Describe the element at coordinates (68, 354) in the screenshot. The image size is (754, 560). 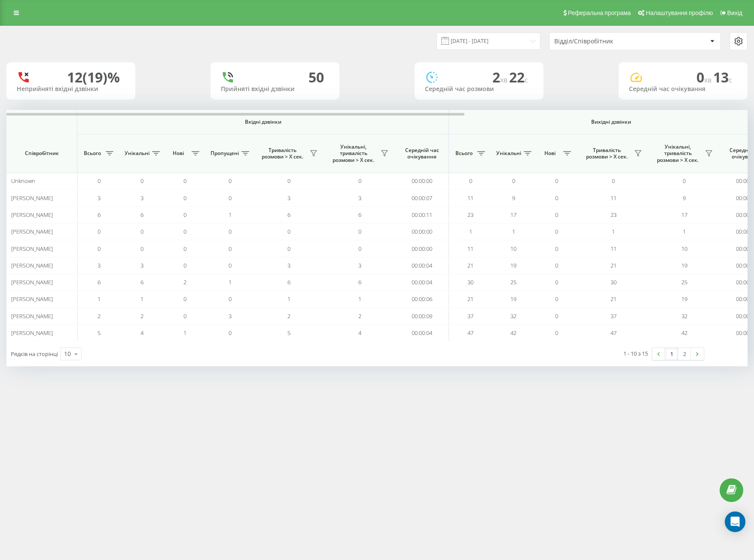
I see `div: 10` at that location.